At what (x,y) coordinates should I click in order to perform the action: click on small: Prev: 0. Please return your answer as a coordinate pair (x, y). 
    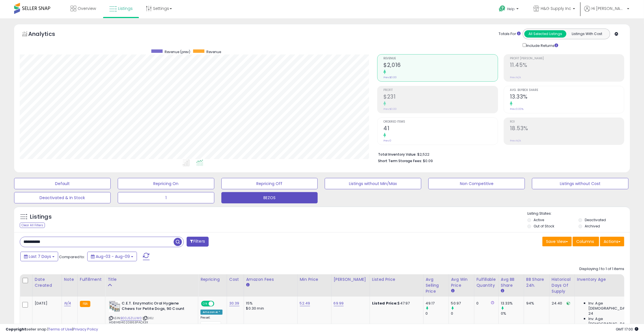
    Looking at the image, I should click on (387, 141).